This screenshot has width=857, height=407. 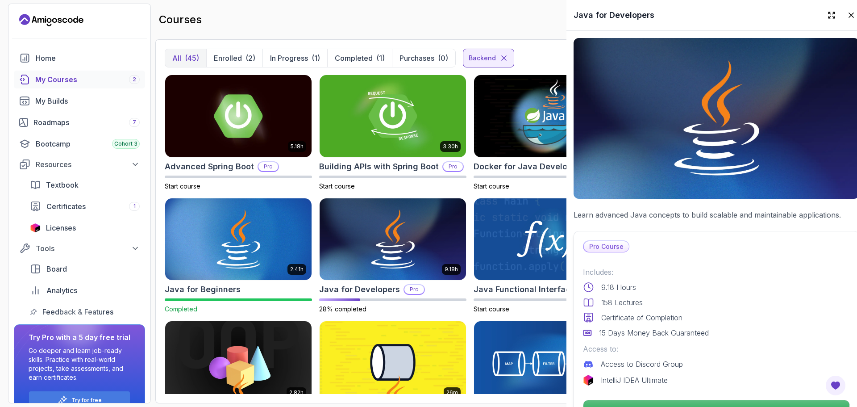 What do you see at coordinates (642, 317) in the screenshot?
I see `p: Certificate of Completion` at bounding box center [642, 317].